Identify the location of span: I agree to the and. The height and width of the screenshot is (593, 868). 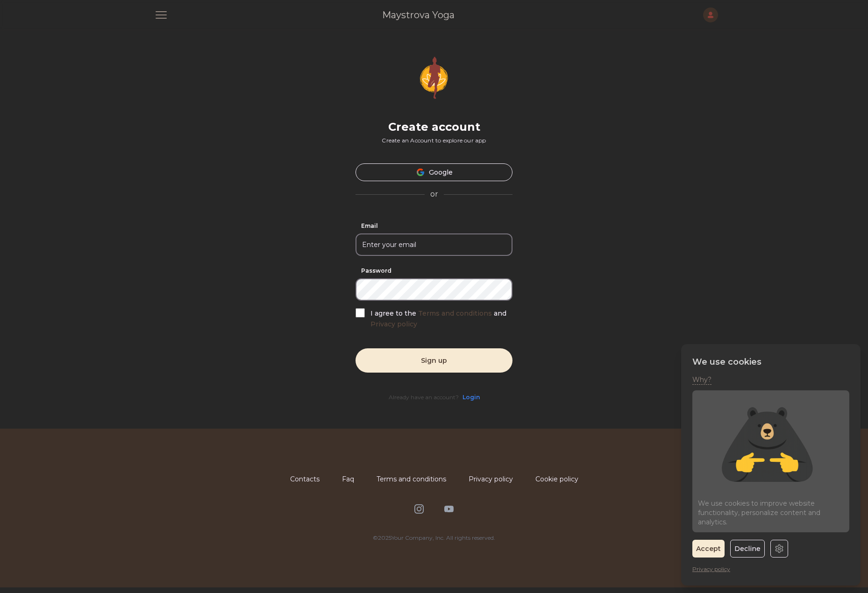
(438, 319).